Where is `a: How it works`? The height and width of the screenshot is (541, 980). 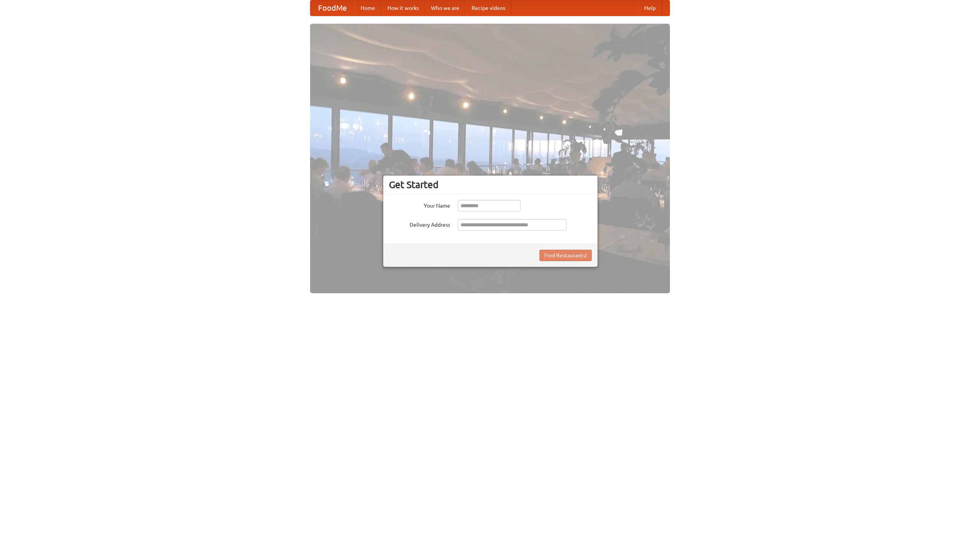
a: How it works is located at coordinates (403, 8).